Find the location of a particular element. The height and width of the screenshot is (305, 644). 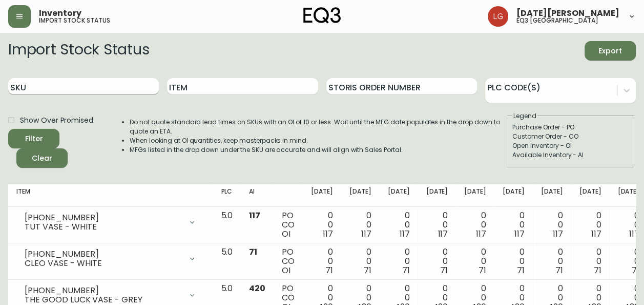

th: Item is located at coordinates (110, 196).